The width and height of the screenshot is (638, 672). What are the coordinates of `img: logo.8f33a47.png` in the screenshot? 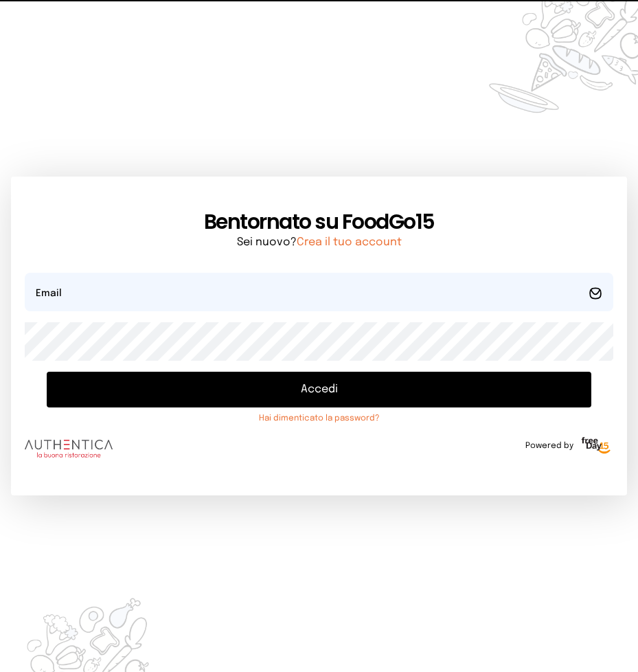 It's located at (69, 449).